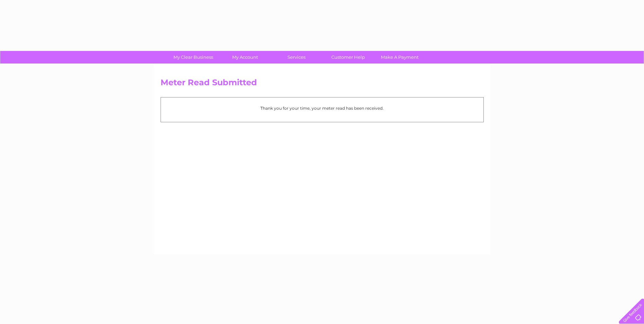 The height and width of the screenshot is (324, 644). I want to click on a: My Account, so click(245, 57).